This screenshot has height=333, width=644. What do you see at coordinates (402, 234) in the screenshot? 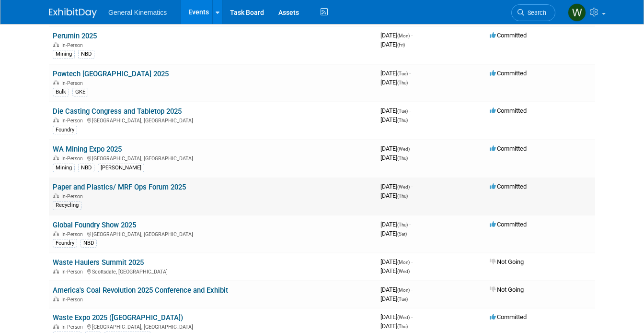
I see `span: (Sat)` at bounding box center [402, 234].